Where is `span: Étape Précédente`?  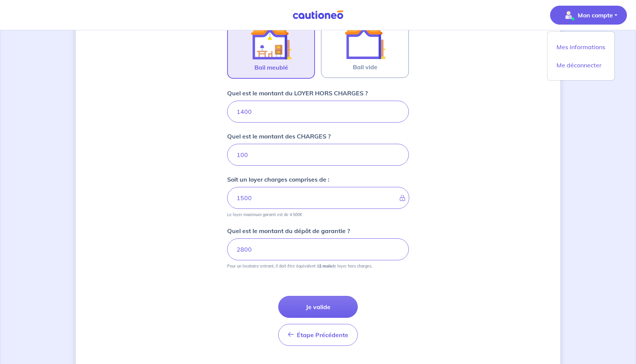 span: Étape Précédente is located at coordinates (323, 335).